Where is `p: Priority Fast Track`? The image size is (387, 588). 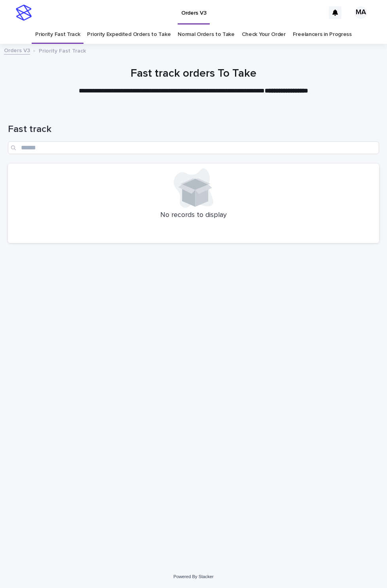 p: Priority Fast Track is located at coordinates (62, 50).